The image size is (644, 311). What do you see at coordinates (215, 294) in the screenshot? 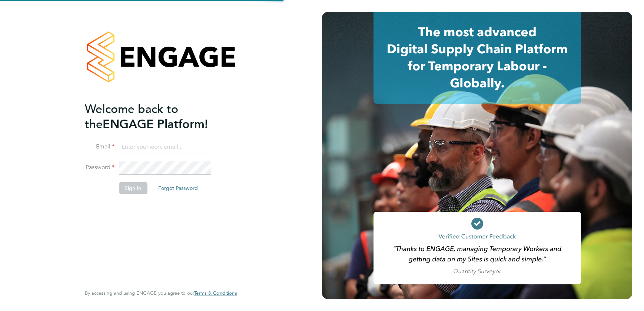
I see `a: Terms & Conditions` at bounding box center [215, 294].